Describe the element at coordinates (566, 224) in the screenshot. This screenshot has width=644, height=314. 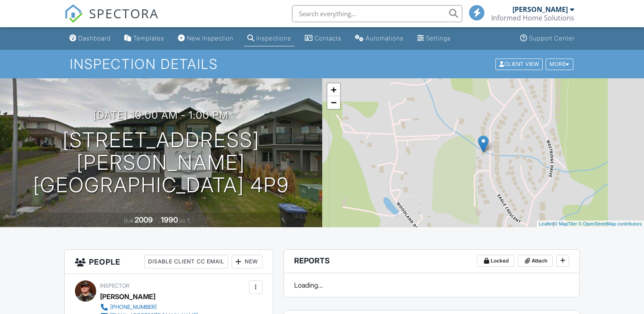
I see `a: © MapTiler` at that location.